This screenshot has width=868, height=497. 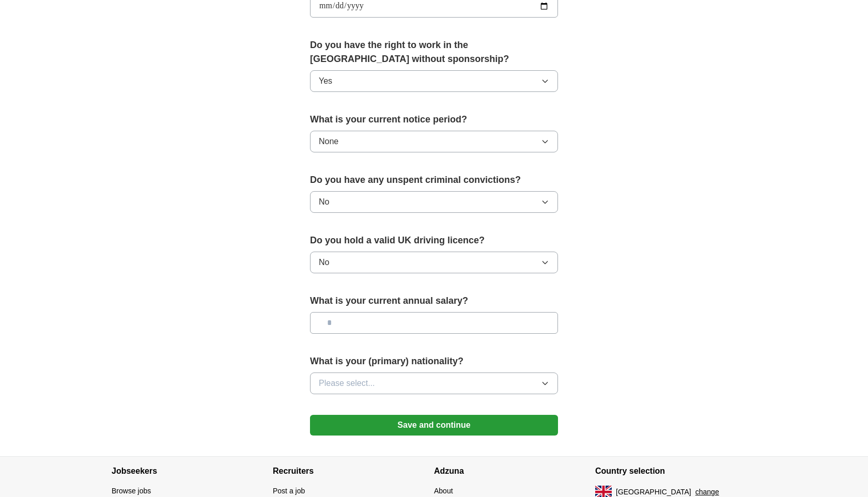 What do you see at coordinates (434, 81) in the screenshot?
I see `button: Yes` at bounding box center [434, 81].